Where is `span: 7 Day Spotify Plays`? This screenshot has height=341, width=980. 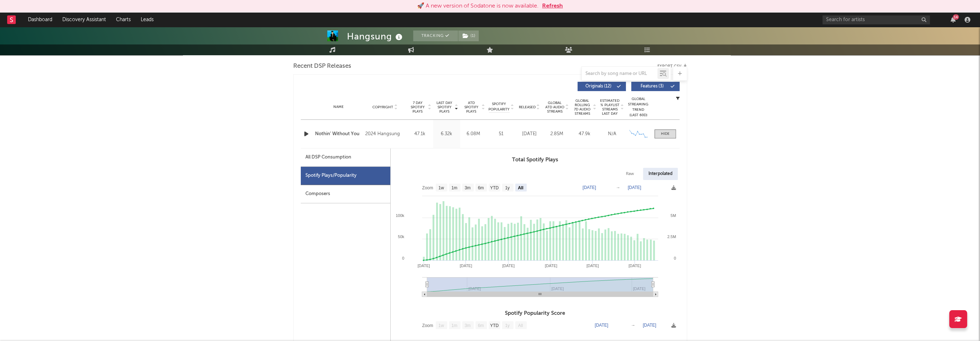
span: 7 Day Spotify Plays is located at coordinates (418, 107).